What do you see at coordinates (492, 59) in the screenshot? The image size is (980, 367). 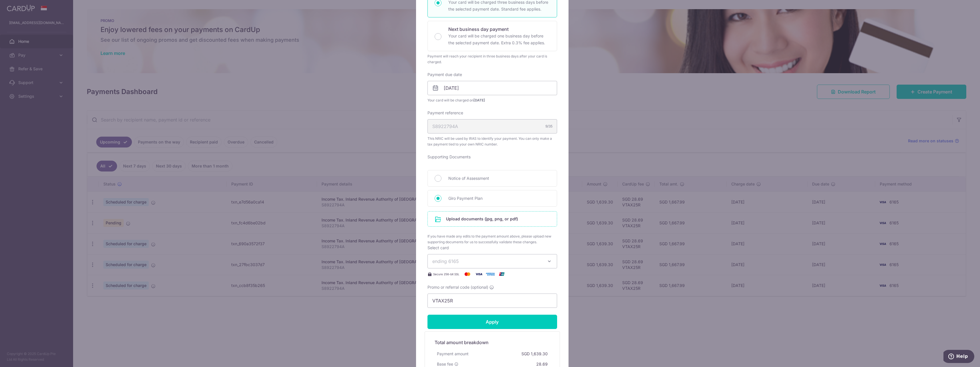 I see `div: Payment will reach your recipient in three business days after your card is charged.` at bounding box center [492, 59].